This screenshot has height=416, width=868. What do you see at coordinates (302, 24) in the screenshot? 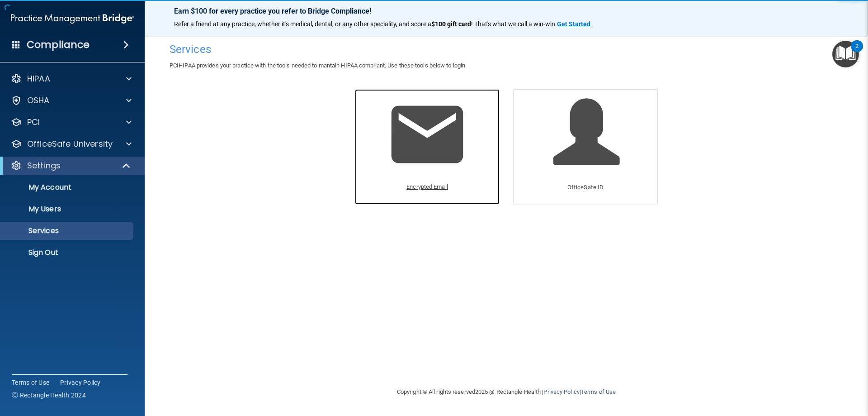
I see `span: Refer a friend at any practice, whether it's medical, dental, or any other speciality, and score a` at bounding box center [302, 24].